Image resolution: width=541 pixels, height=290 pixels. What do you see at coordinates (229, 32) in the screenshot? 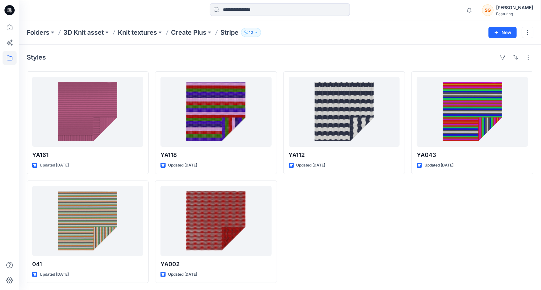
I see `p: Stripe` at bounding box center [229, 32].